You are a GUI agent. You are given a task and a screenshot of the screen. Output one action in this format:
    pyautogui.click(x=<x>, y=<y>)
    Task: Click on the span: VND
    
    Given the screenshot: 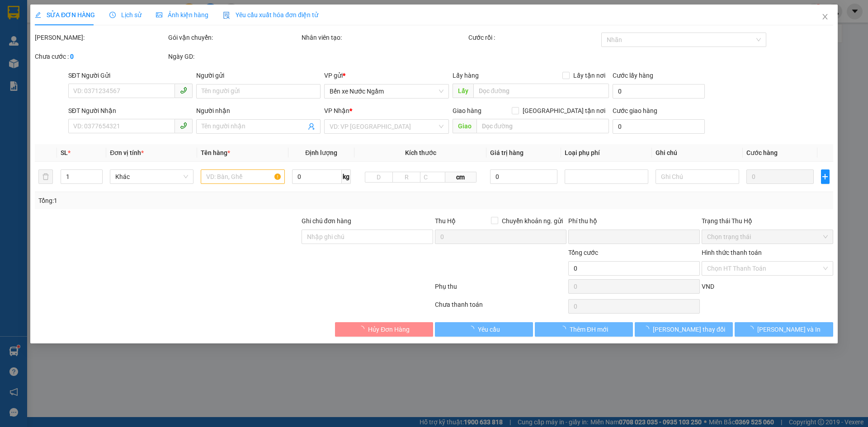 What is the action you would take?
    pyautogui.click(x=708, y=287)
    